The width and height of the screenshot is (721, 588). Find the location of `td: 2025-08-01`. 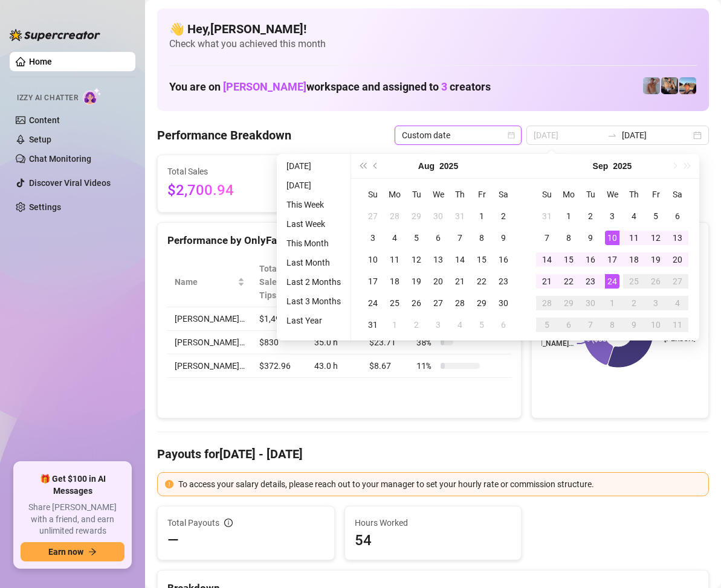

td: 2025-08-01 is located at coordinates (481, 216).